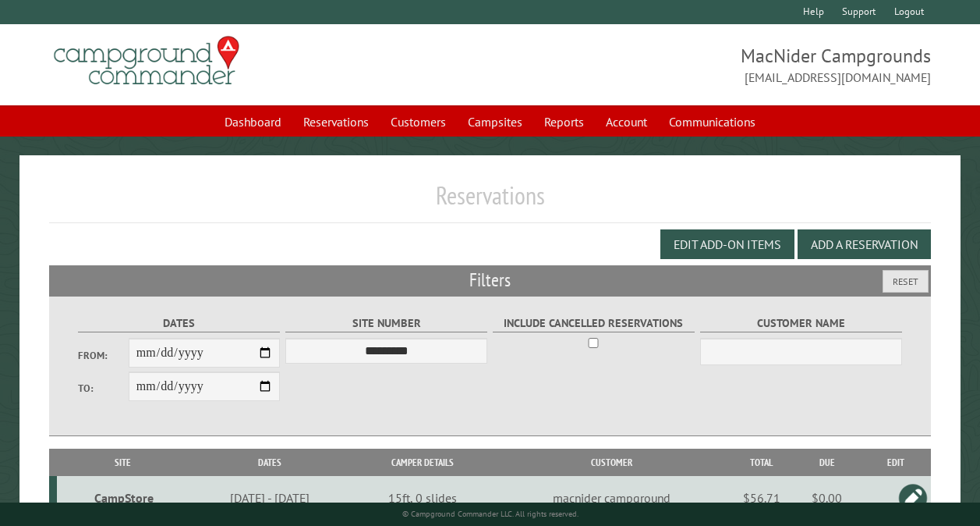  I want to click on td: $0.00, so click(828, 498).